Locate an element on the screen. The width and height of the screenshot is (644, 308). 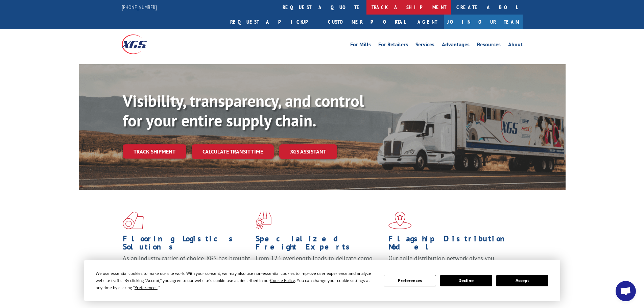
h1: Specialized Freight Experts is located at coordinates (319, 245).